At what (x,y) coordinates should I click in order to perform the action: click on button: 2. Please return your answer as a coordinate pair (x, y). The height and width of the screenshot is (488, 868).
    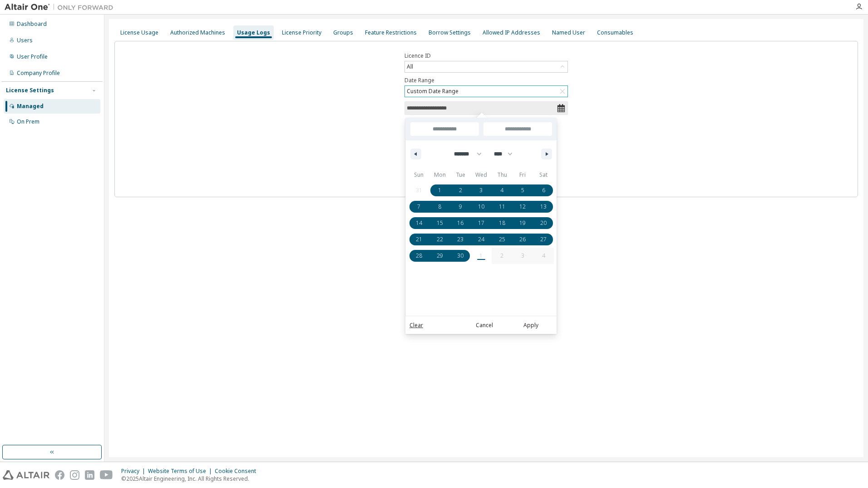
    Looking at the image, I should click on (461, 190).